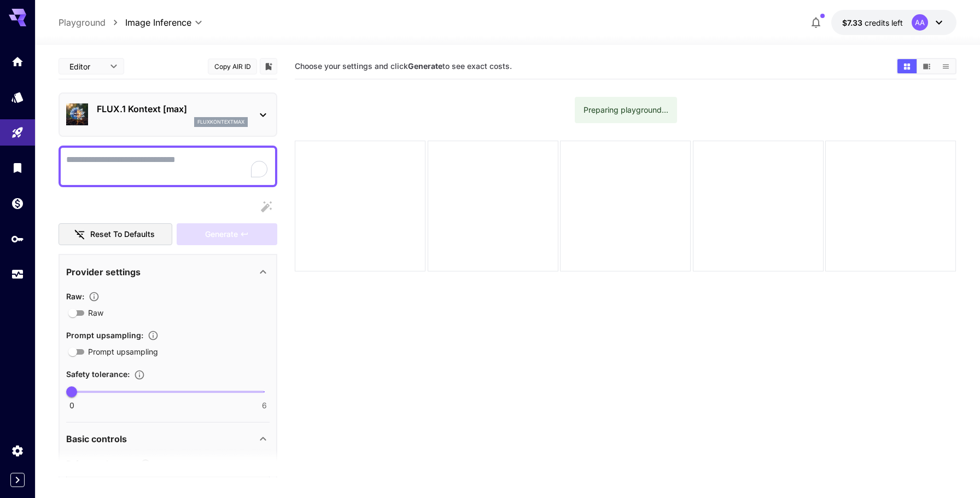  Describe the element at coordinates (82, 23) in the screenshot. I see `a: Playground` at that location.